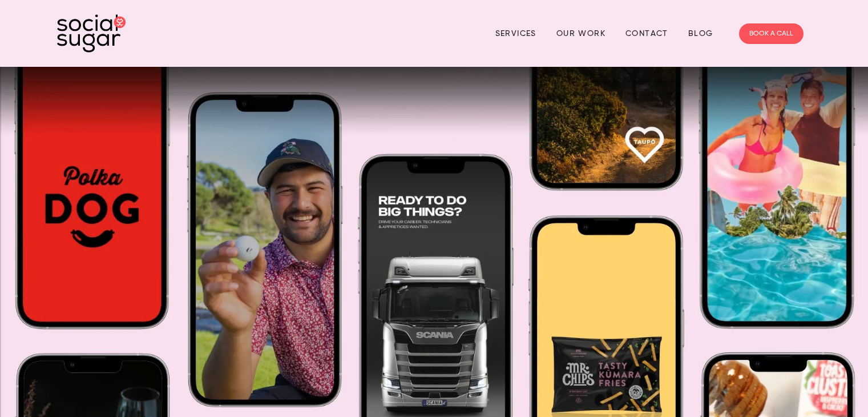 This screenshot has width=868, height=417. I want to click on a: Services, so click(516, 33).